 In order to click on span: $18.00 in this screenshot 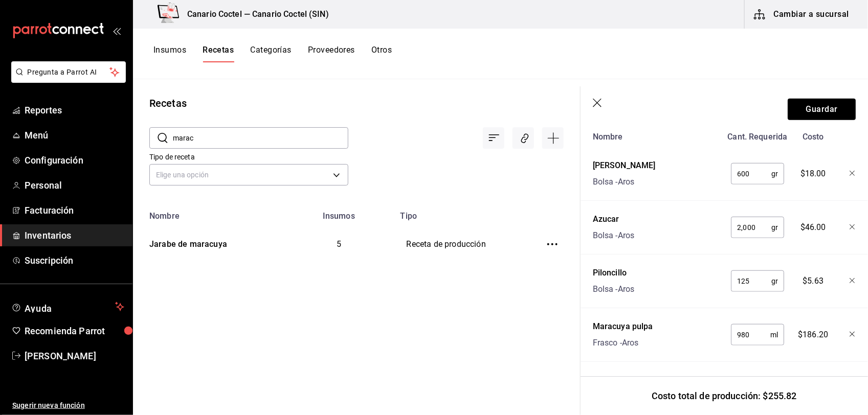, I will do `click(814, 173)`.